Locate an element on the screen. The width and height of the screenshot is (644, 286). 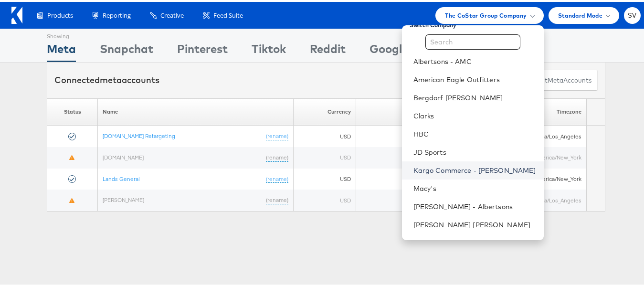
span: SV is located at coordinates (632, 13).